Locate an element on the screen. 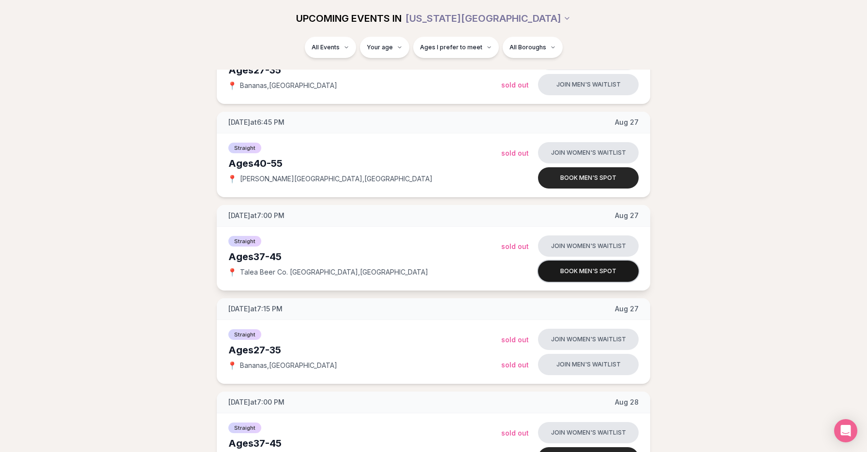 Image resolution: width=867 pixels, height=452 pixels. span: Aug 28 is located at coordinates (627, 403).